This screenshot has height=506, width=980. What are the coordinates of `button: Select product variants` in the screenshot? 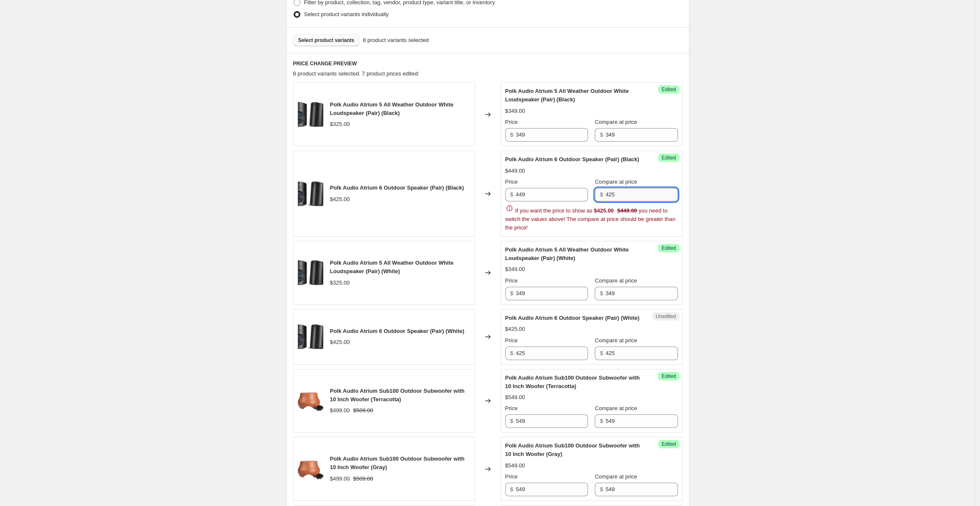 It's located at (326, 40).